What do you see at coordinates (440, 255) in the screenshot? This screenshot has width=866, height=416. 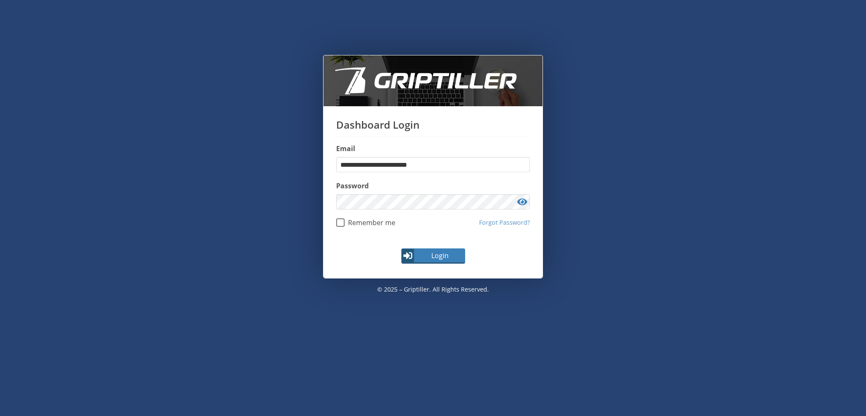 I see `span: Login` at bounding box center [440, 255].